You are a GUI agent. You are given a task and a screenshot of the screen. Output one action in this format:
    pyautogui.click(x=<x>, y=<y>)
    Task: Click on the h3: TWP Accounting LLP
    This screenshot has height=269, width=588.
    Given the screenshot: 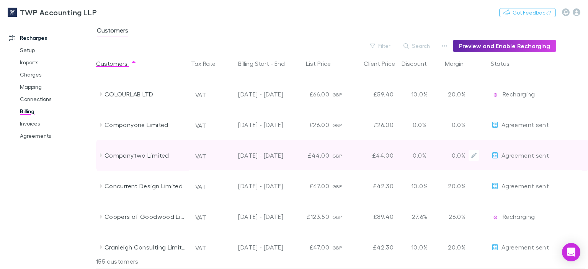 What is the action you would take?
    pyautogui.click(x=58, y=12)
    